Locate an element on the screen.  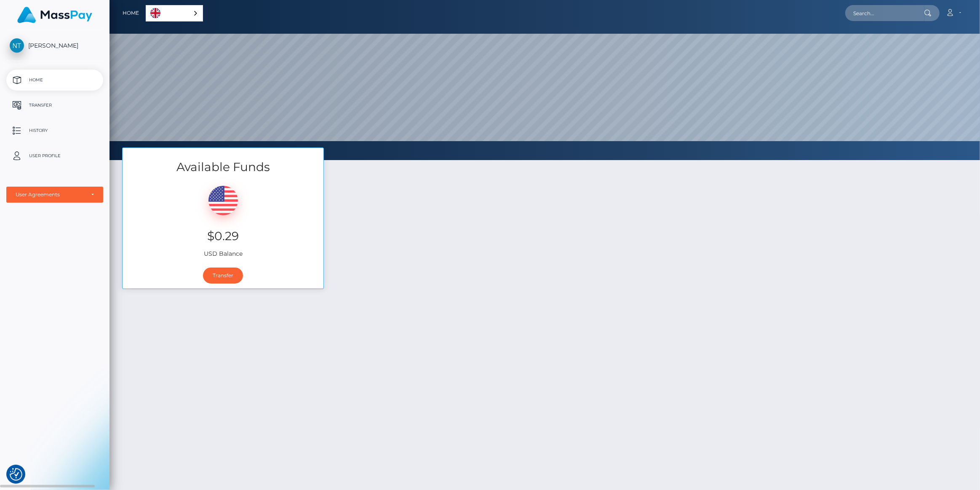
p: Transfer is located at coordinates (55, 105).